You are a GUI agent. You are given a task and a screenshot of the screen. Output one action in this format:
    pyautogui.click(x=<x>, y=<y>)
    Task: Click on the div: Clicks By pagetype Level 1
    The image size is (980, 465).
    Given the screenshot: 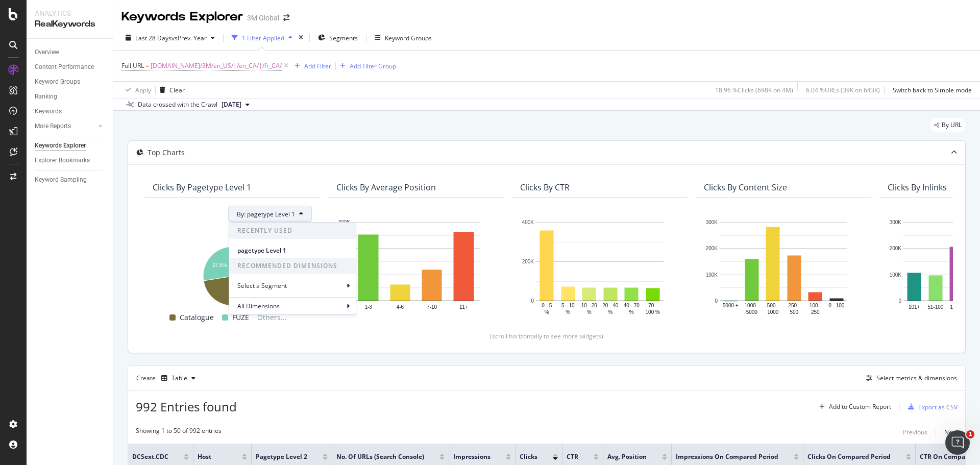 What is the action you would take?
    pyautogui.click(x=202, y=187)
    